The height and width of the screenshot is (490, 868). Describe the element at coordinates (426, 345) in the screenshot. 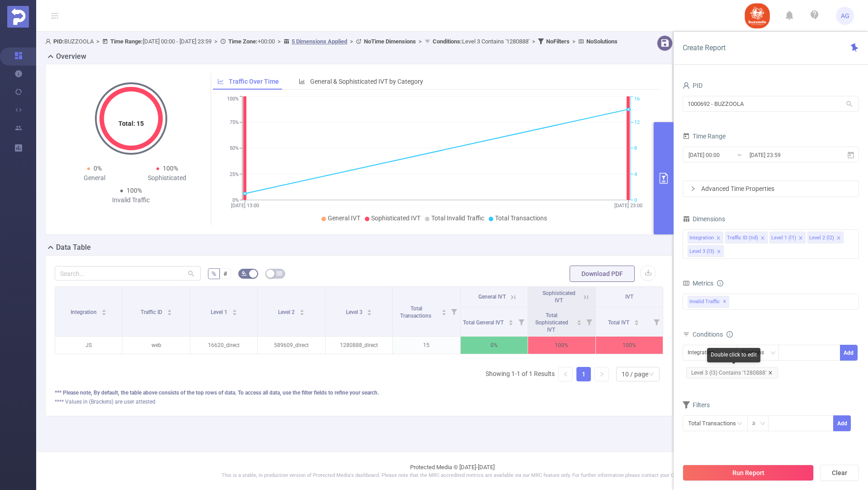

I see `p: 15` at that location.